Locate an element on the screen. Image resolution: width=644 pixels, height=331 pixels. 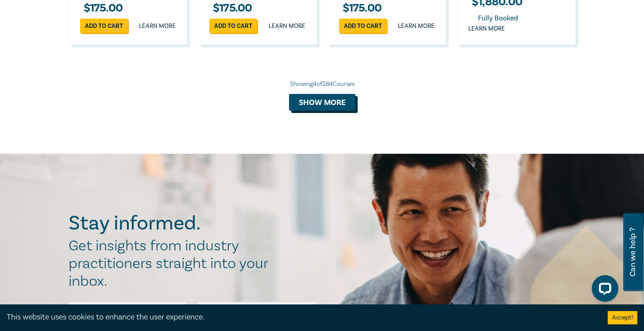
button: Accept cookies is located at coordinates (622, 318).